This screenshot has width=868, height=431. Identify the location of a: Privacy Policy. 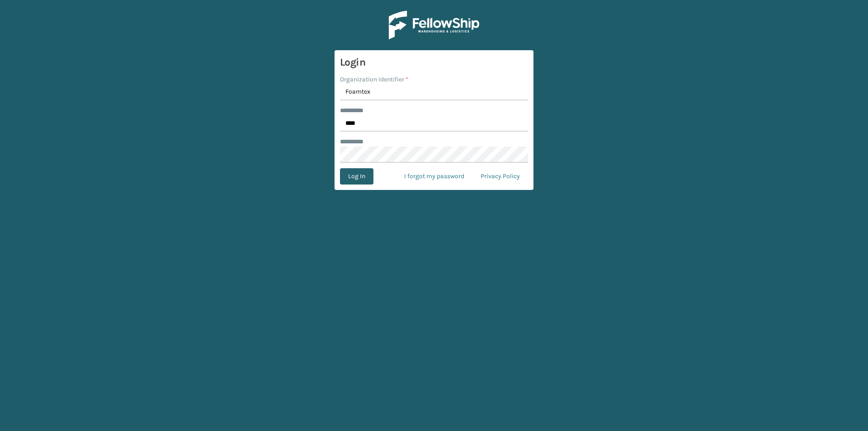
(500, 176).